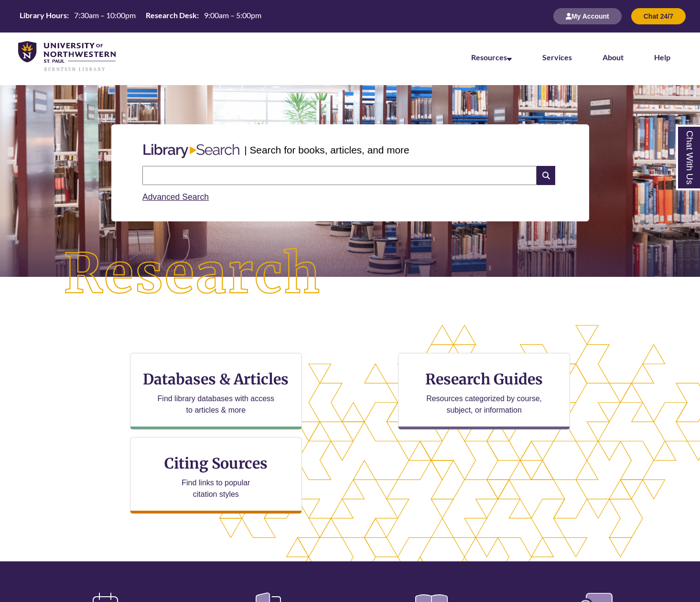 This screenshot has height=602, width=700. Describe the element at coordinates (662, 56) in the screenshot. I see `a: Help` at that location.